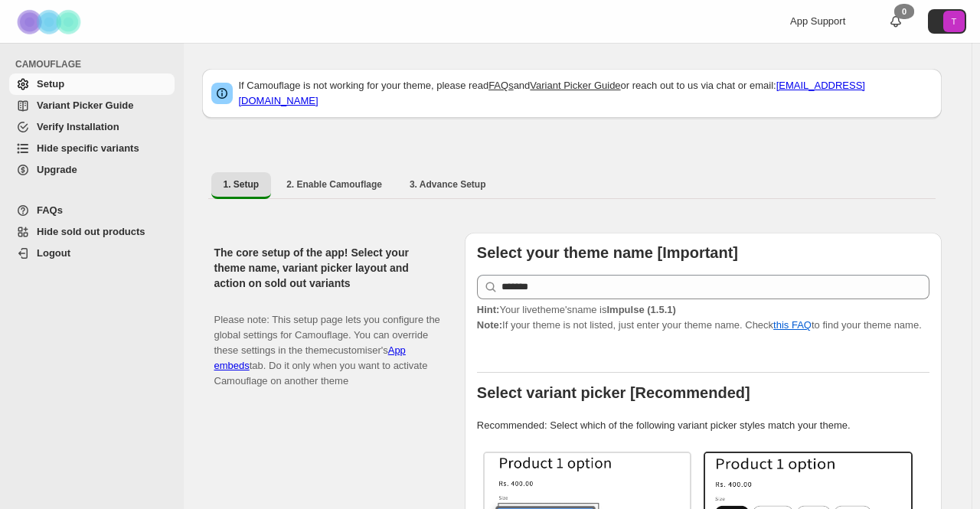 The image size is (980, 509). I want to click on a: Hide sold out products, so click(92, 232).